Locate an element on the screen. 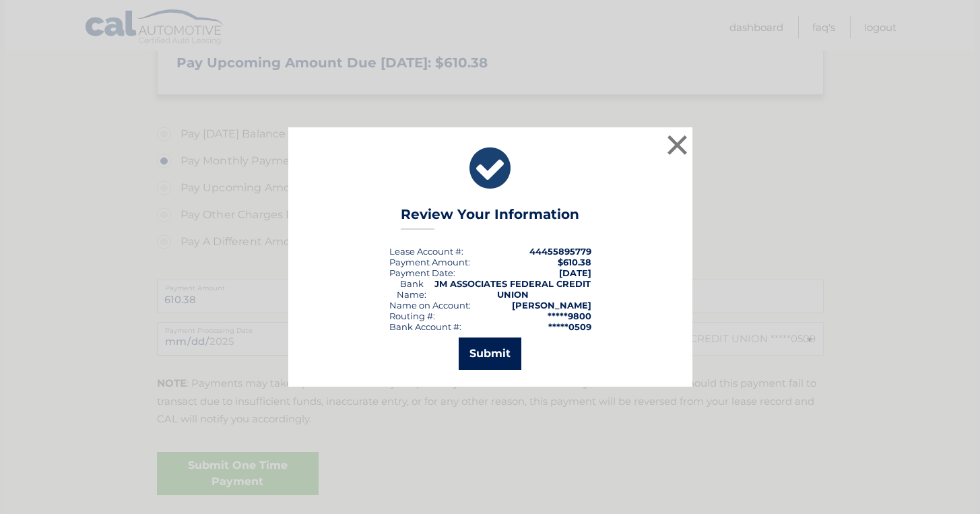 The height and width of the screenshot is (514, 980). div: Name on Account: is located at coordinates (430, 305).